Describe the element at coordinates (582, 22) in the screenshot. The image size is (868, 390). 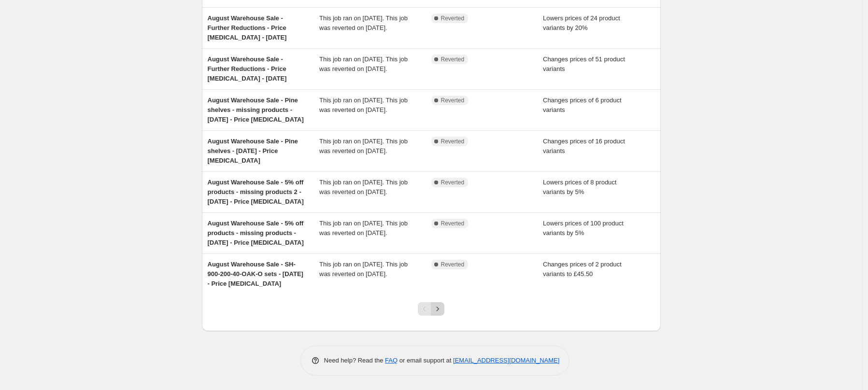
I see `span: Lowers prices of 24 product variants by 20%` at that location.